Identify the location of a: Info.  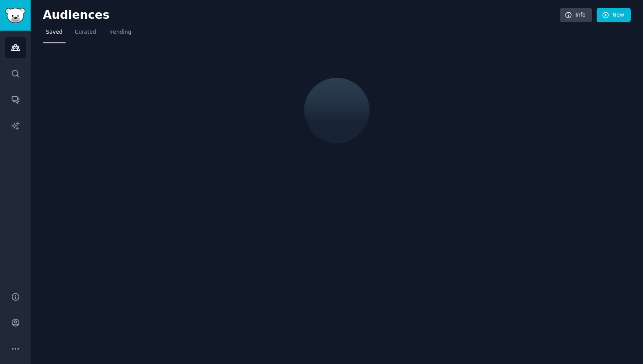
(576, 15).